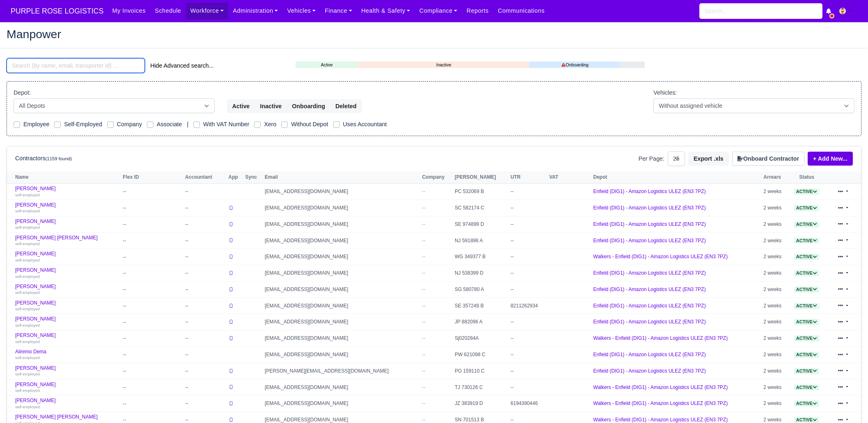 This screenshot has width=868, height=423. I want to click on th: Sync, so click(253, 178).